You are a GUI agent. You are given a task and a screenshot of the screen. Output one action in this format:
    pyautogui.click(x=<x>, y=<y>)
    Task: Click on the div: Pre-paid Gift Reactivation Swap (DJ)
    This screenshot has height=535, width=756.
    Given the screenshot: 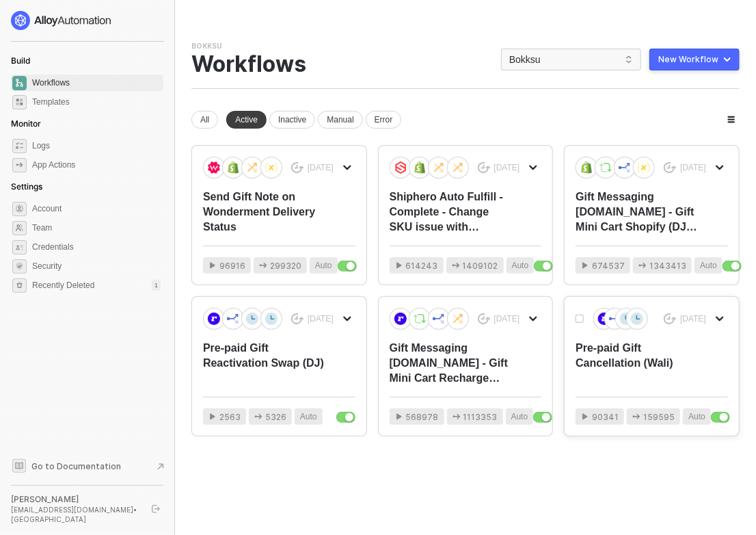 What is the action you would take?
    pyautogui.click(x=264, y=363)
    